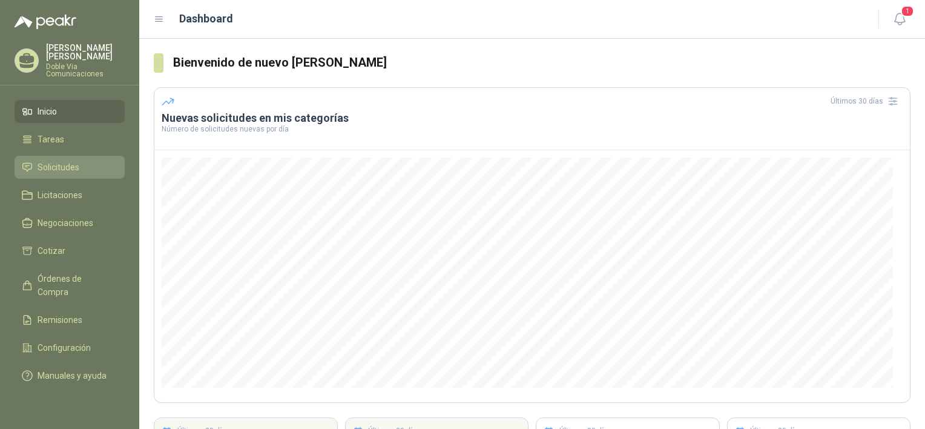  Describe the element at coordinates (70, 223) in the screenshot. I see `a: Negociaciones` at that location.